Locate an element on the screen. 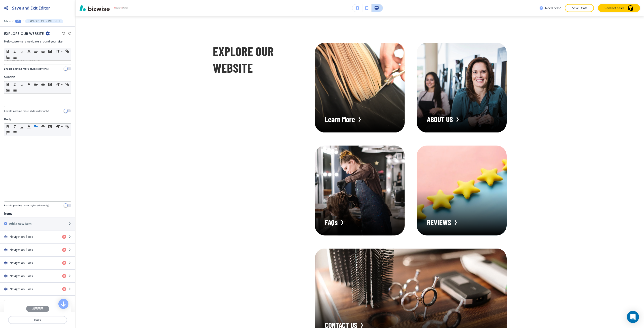 The height and width of the screenshot is (328, 644). p: Main is located at coordinates (7, 22).